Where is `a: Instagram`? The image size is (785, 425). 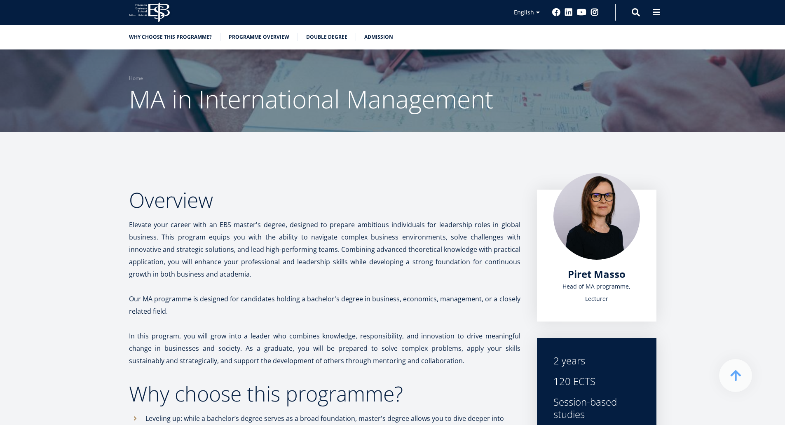
a: Instagram is located at coordinates (595, 12).